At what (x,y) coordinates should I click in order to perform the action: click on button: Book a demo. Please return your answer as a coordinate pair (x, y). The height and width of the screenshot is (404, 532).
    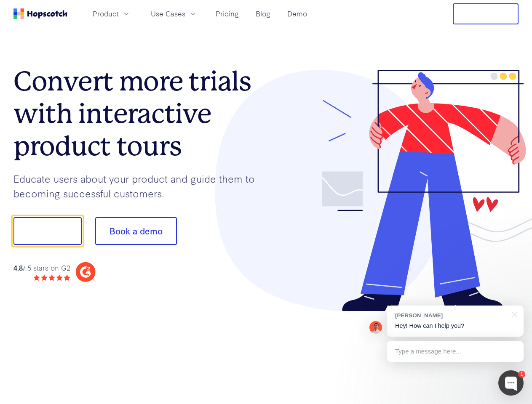
    Looking at the image, I should click on (136, 231).